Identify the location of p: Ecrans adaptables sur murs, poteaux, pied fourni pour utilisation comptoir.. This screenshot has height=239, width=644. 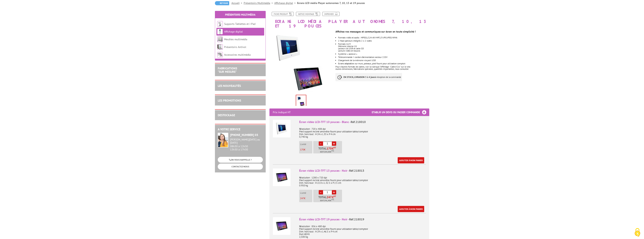
(384, 63).